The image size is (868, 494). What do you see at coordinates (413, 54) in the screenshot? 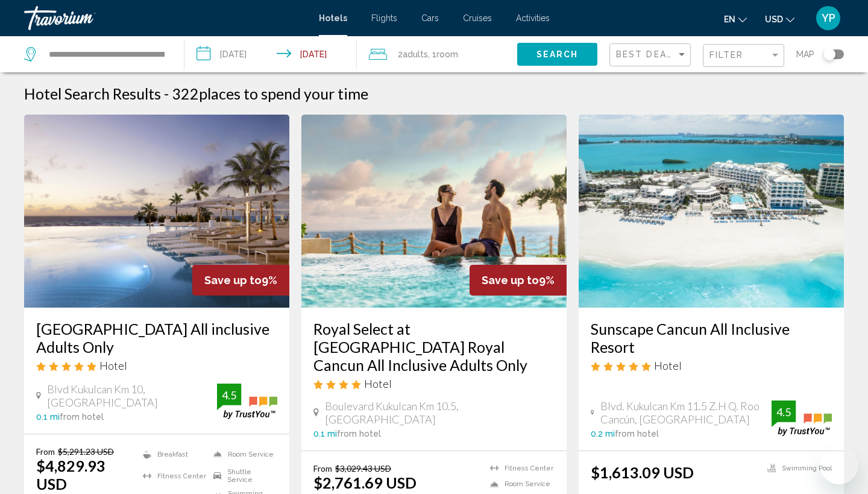
I see `span: 2` at bounding box center [413, 54].